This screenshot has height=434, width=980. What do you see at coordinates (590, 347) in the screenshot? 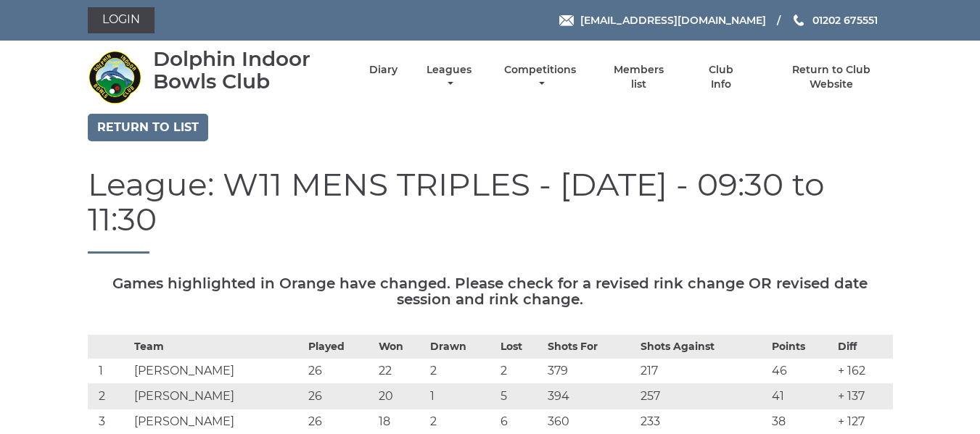
I see `th: Shots For` at bounding box center [590, 347].